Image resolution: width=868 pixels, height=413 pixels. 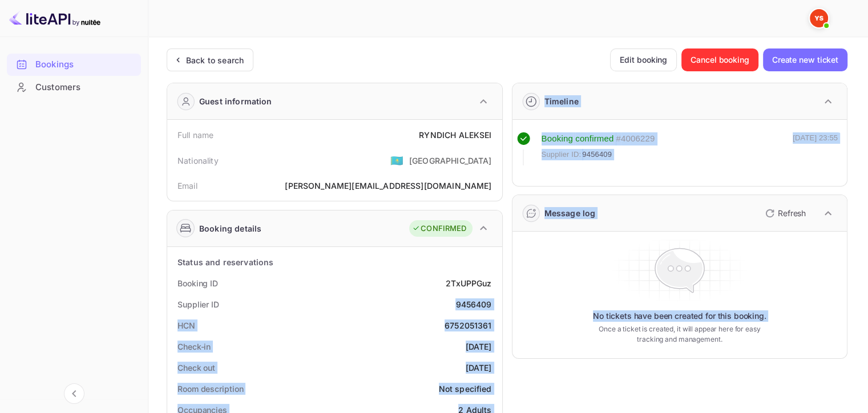 I want to click on div: Timeline, so click(x=561, y=101).